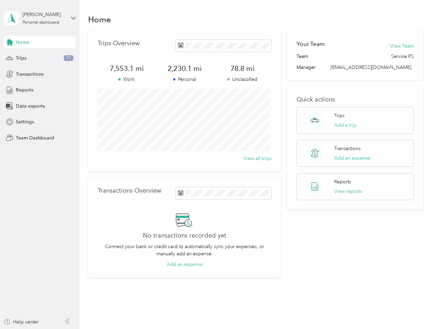 This screenshot has height=329, width=435. What do you see at coordinates (306, 67) in the screenshot?
I see `span: Manager` at bounding box center [306, 67].